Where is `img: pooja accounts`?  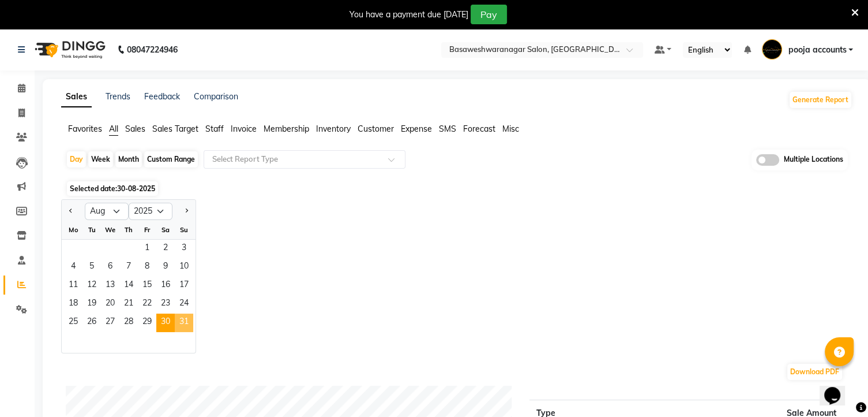
img: pooja accounts is located at coordinates (772, 49).